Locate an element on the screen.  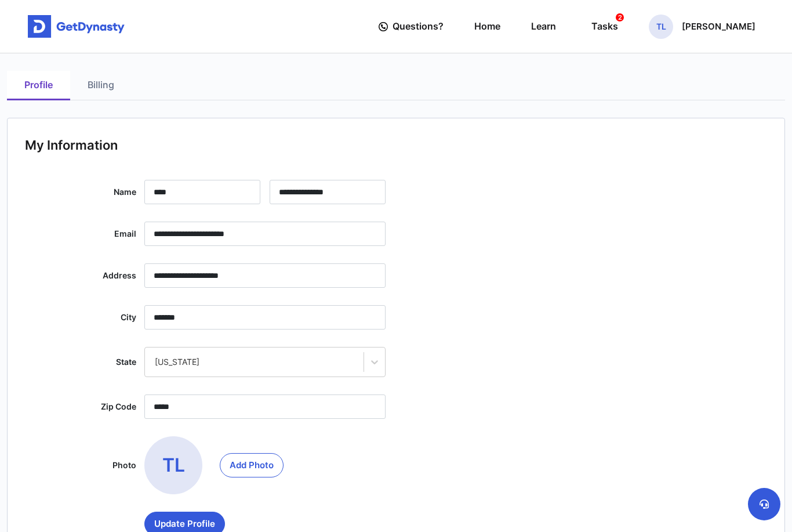
label: Zip Code is located at coordinates (81, 406).